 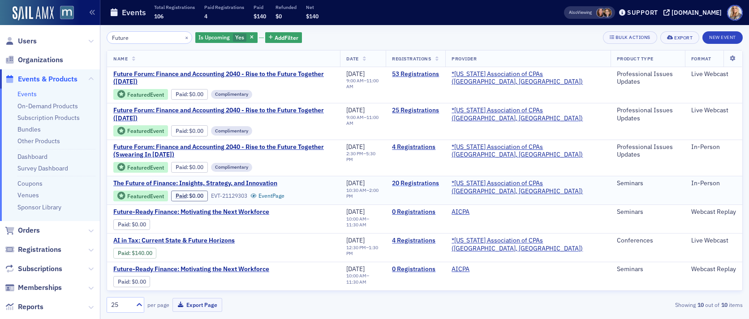 I want to click on time: 2:30 PM, so click(x=355, y=154).